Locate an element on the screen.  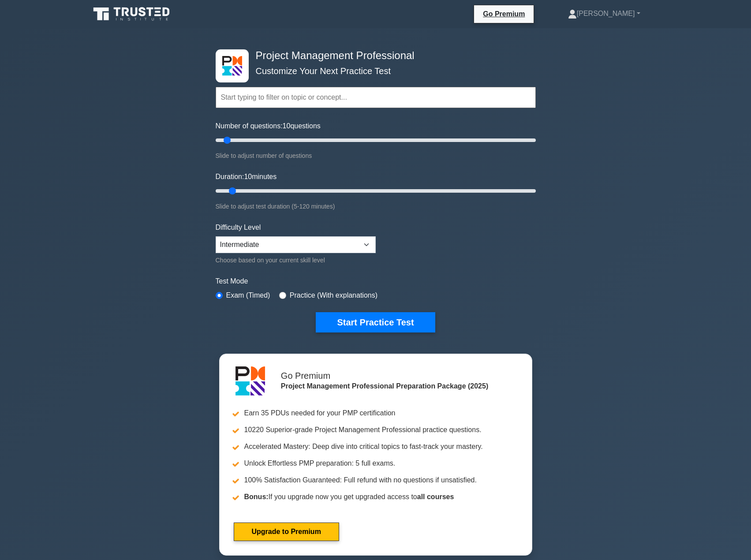
div: Slide to adjust test duration (5-120 minutes) is located at coordinates (376, 206).